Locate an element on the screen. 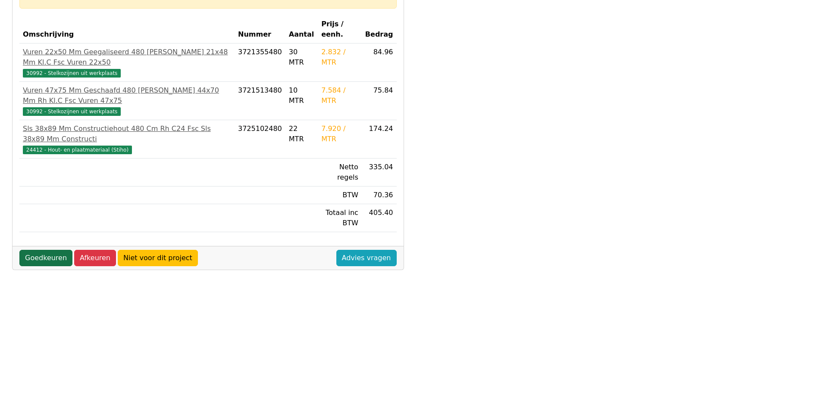 This screenshot has height=398, width=818. th: Bedrag is located at coordinates (379, 29).